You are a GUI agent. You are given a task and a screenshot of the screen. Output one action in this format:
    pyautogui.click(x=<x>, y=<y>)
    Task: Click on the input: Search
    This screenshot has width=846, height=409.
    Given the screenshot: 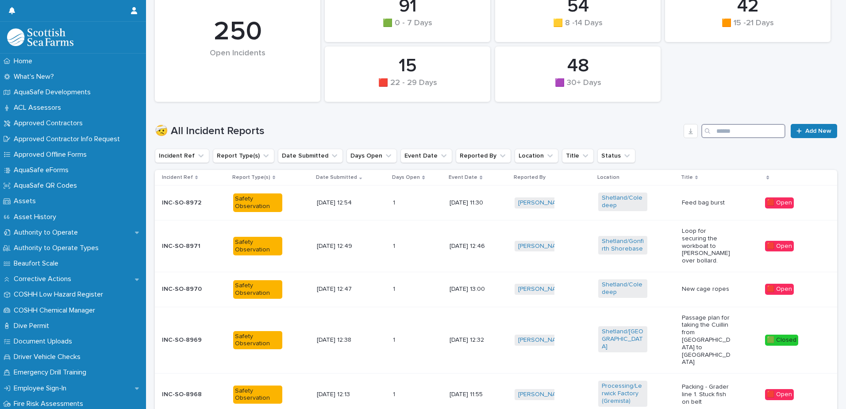 What is the action you would take?
    pyautogui.click(x=743, y=131)
    